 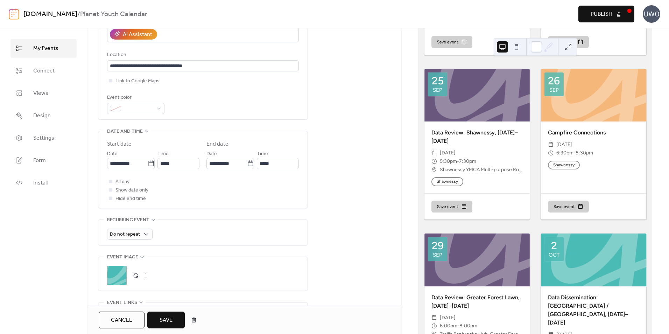 I want to click on div: 25, so click(x=438, y=81).